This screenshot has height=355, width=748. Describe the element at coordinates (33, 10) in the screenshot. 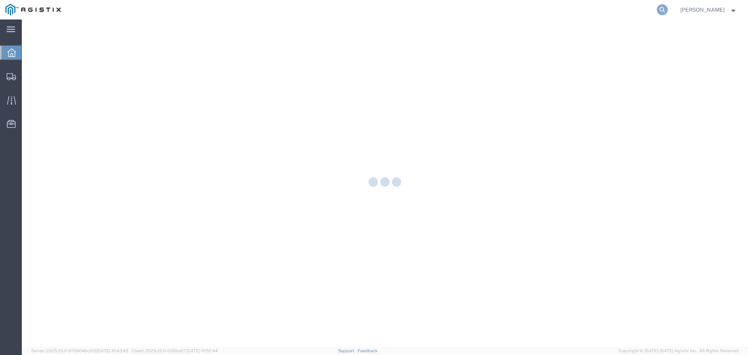

I see `img: logo` at that location.